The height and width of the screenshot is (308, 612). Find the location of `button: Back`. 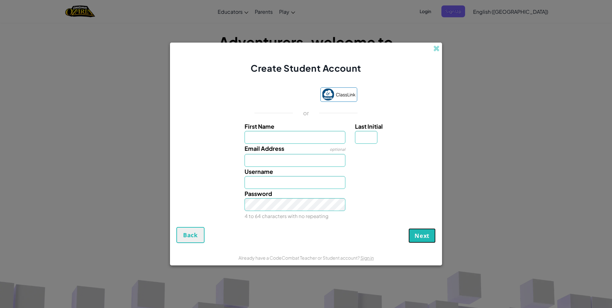

button: Back is located at coordinates (191, 235).